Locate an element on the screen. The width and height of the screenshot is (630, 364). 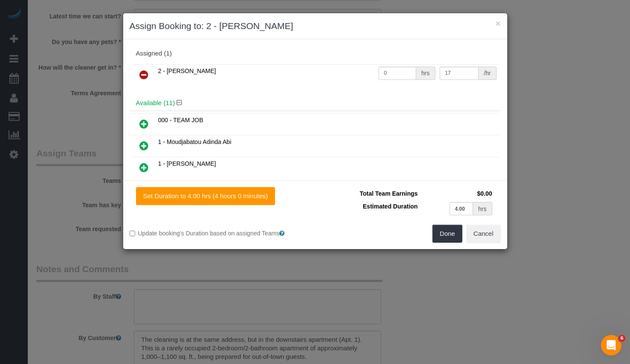
button: Done is located at coordinates (448, 234).